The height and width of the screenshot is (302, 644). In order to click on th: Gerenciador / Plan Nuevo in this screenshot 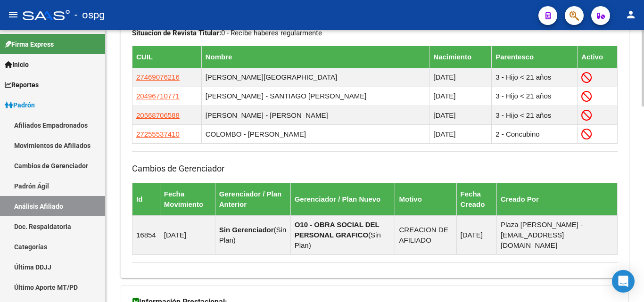, I will do `click(343, 200)`.